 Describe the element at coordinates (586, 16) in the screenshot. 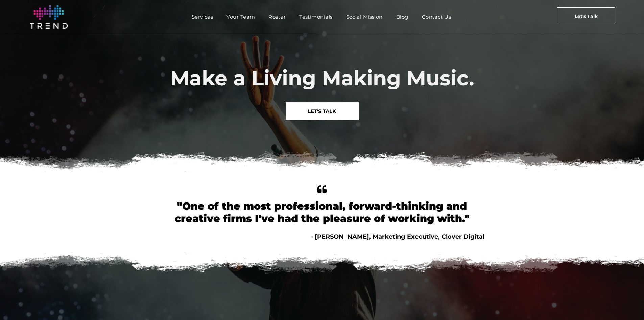

I see `span: Let's Talk` at that location.